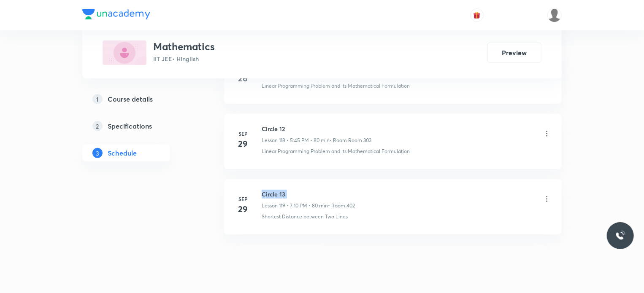 The width and height of the screenshot is (644, 293). What do you see at coordinates (554, 15) in the screenshot?
I see `img: Dhirendra singh` at bounding box center [554, 15].